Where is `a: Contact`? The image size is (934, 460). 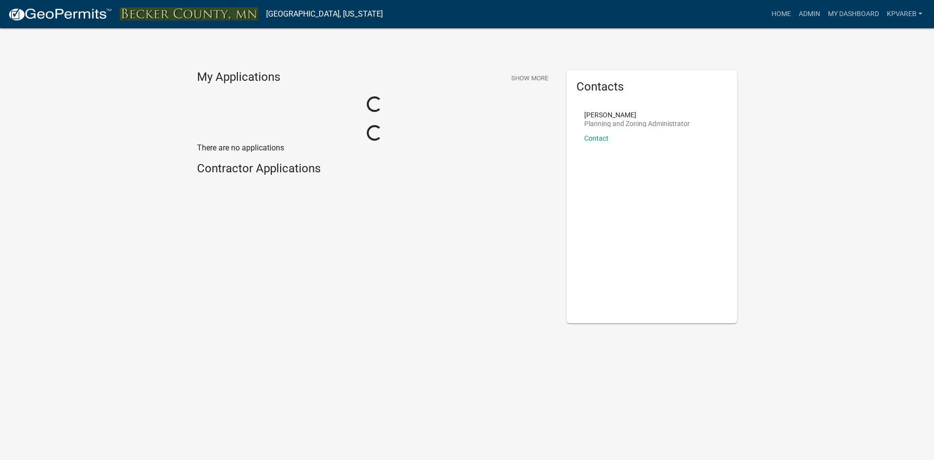 a: Contact is located at coordinates (596, 138).